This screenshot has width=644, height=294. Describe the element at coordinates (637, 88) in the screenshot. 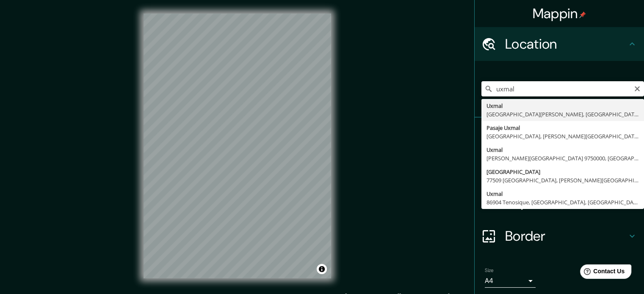

I see `button: Clear` at that location.